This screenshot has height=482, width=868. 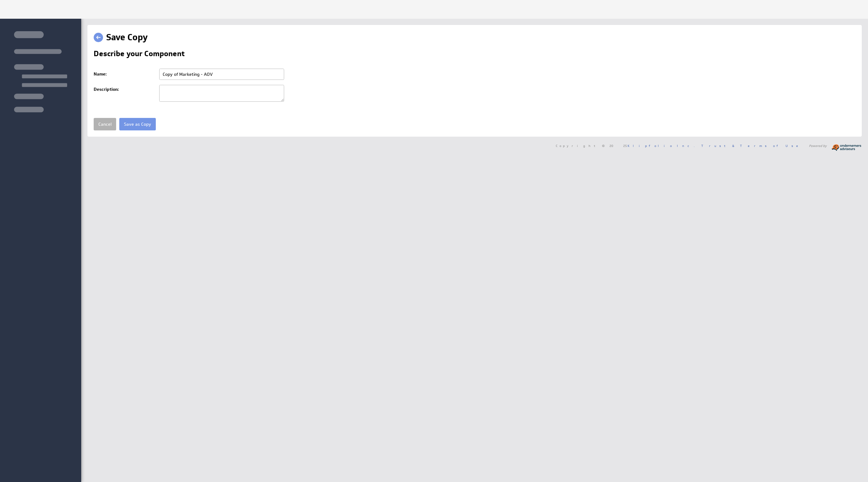 What do you see at coordinates (139, 55) in the screenshot?
I see `h2: Describe your Component` at bounding box center [139, 55].